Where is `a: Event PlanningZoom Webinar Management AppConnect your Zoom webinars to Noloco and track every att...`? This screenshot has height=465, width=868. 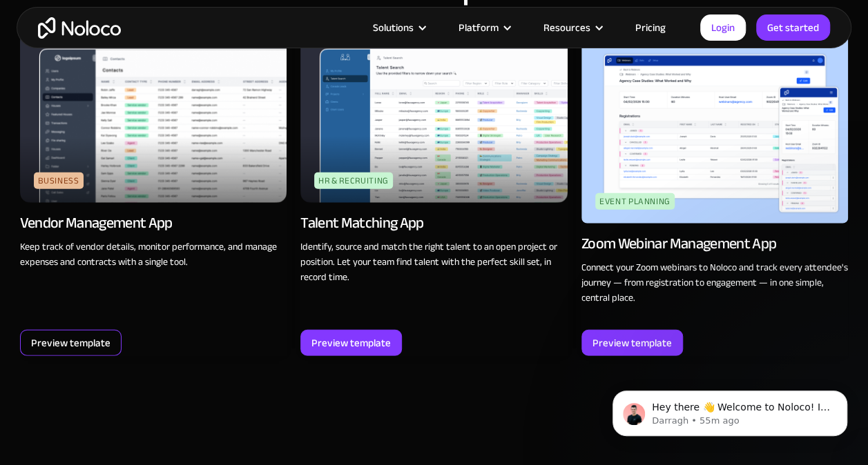
a: Event PlanningZoom Webinar Management AppConnect your Zoom webinars to Noloco and track every att... is located at coordinates (715, 192).